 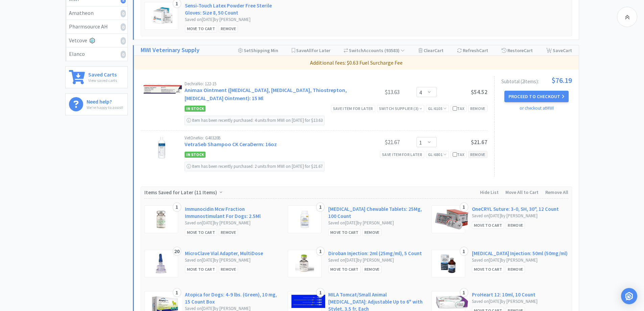 What do you see at coordinates (258, 50) in the screenshot?
I see `div: Shipping Min` at bounding box center [258, 50].